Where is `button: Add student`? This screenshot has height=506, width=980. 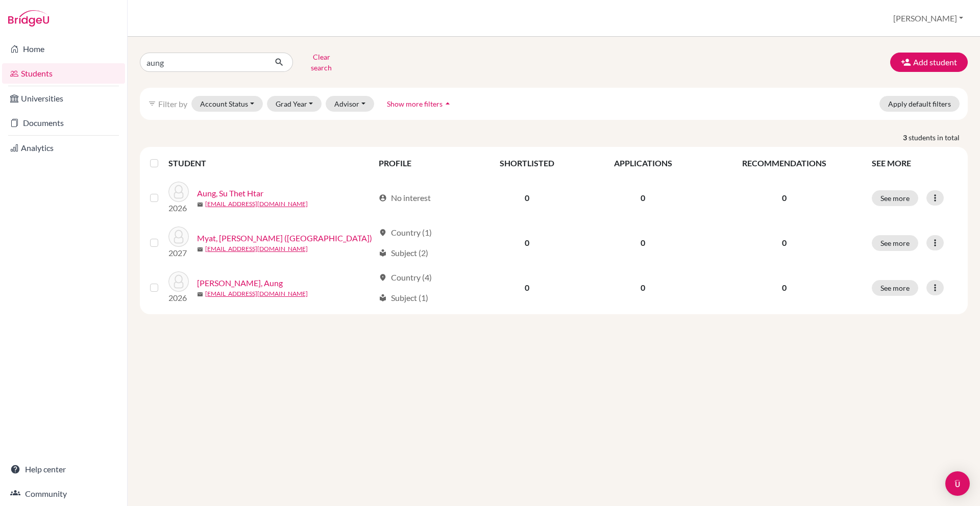
button: Add student is located at coordinates (929, 62).